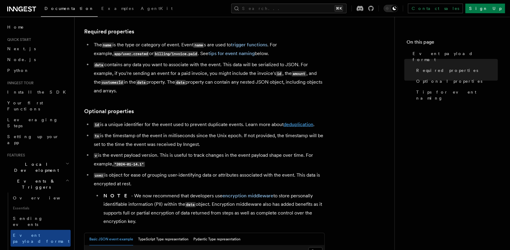 The width and height of the screenshot is (510, 250). I want to click on span: Optional properties, so click(450, 81).